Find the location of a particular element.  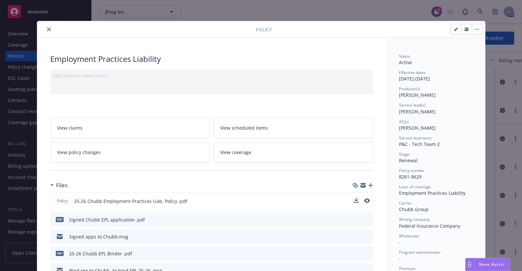

span: View scheduled items is located at coordinates (244, 128).